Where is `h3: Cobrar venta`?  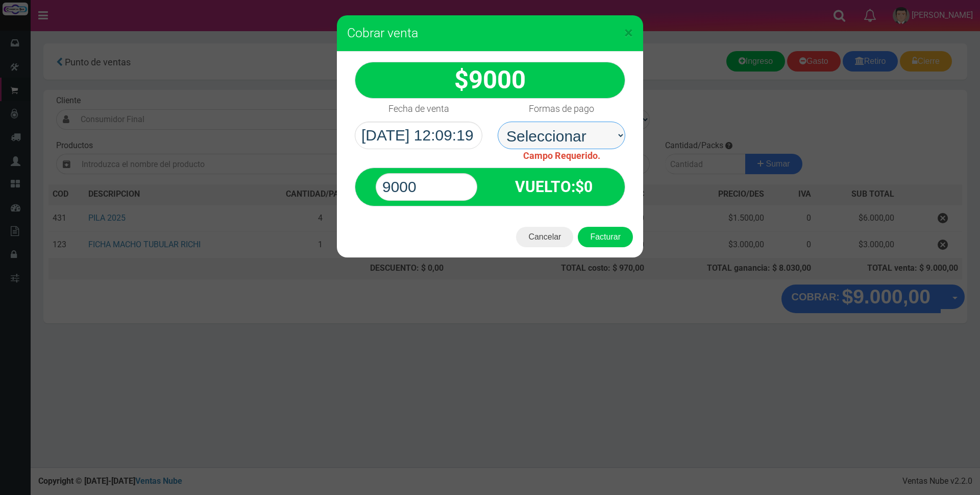
h3: Cobrar venta is located at coordinates (490, 33).